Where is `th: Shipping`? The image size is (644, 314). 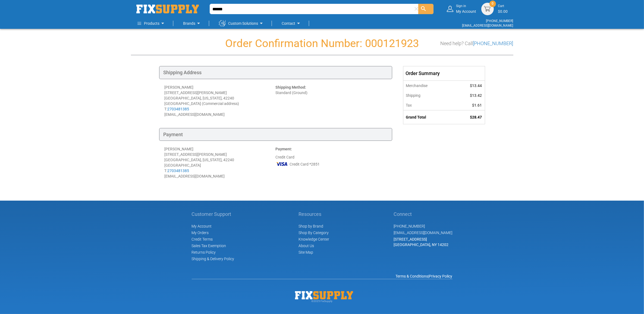 th: Shipping is located at coordinates (428, 96).